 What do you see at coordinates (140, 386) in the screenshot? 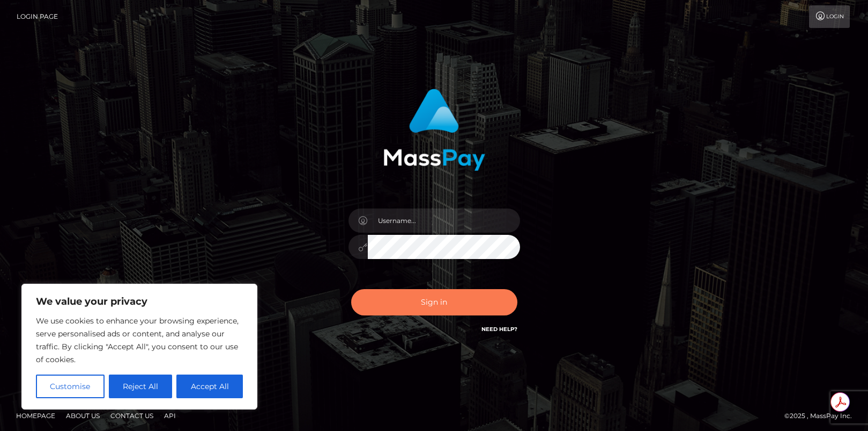
I see `button: Reject All` at bounding box center [140, 386].